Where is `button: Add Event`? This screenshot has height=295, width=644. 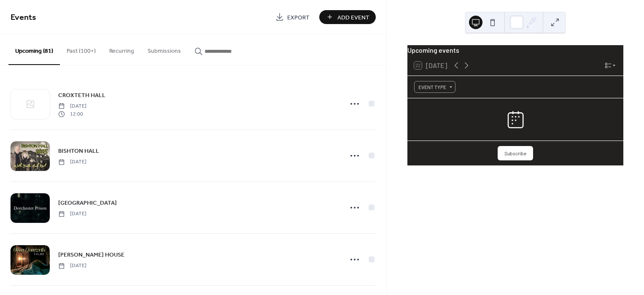
button: Add Event is located at coordinates (347, 17).